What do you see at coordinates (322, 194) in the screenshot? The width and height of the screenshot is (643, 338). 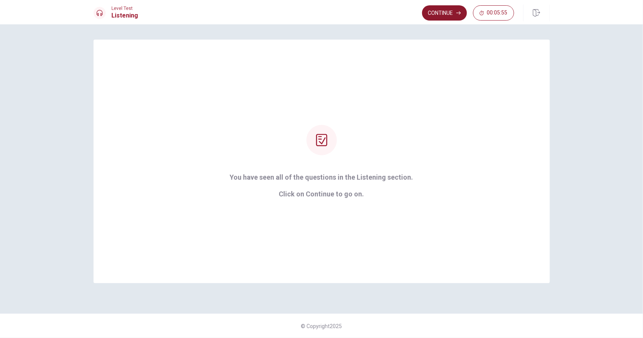 I see `p: Click on Continue to go on.` at bounding box center [322, 194].